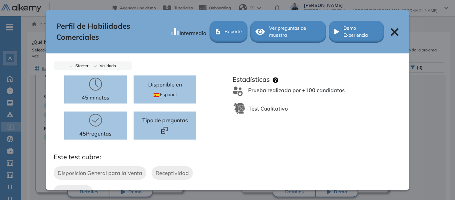 This screenshot has height=200, width=455. I want to click on img: Format test logo, so click(164, 130).